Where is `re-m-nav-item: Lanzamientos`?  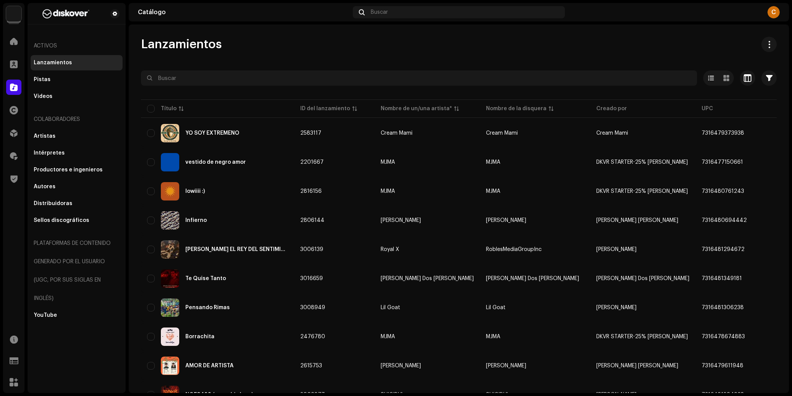
re-m-nav-item: Lanzamientos is located at coordinates (77, 63).